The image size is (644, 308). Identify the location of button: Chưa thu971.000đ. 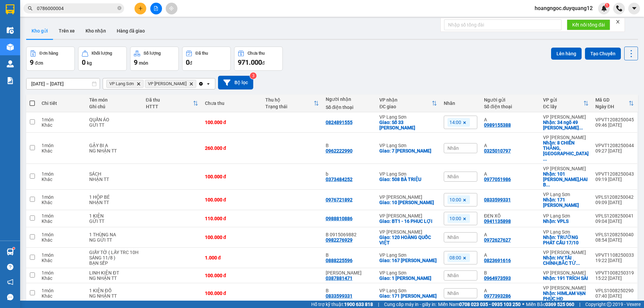
(258, 59).